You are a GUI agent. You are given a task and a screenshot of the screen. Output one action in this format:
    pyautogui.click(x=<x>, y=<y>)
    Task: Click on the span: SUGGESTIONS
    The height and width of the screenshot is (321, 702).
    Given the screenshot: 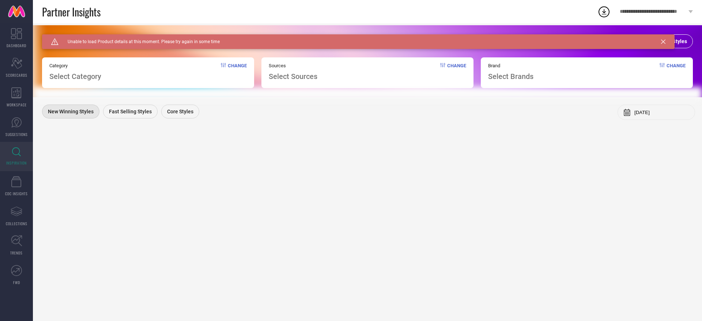 What is the action you would take?
    pyautogui.click(x=16, y=134)
    